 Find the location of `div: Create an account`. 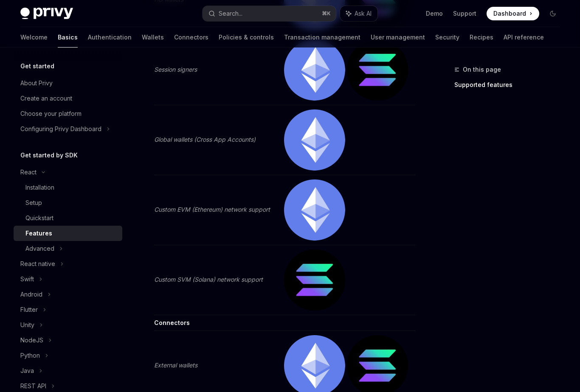

div: Create an account is located at coordinates (46, 98).